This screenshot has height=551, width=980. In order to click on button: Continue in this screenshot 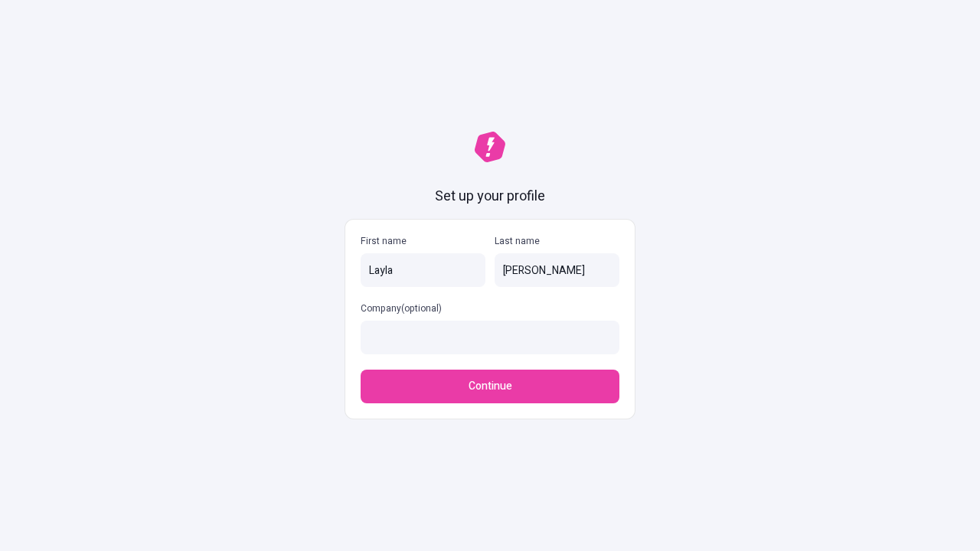, I will do `click(490, 387)`.